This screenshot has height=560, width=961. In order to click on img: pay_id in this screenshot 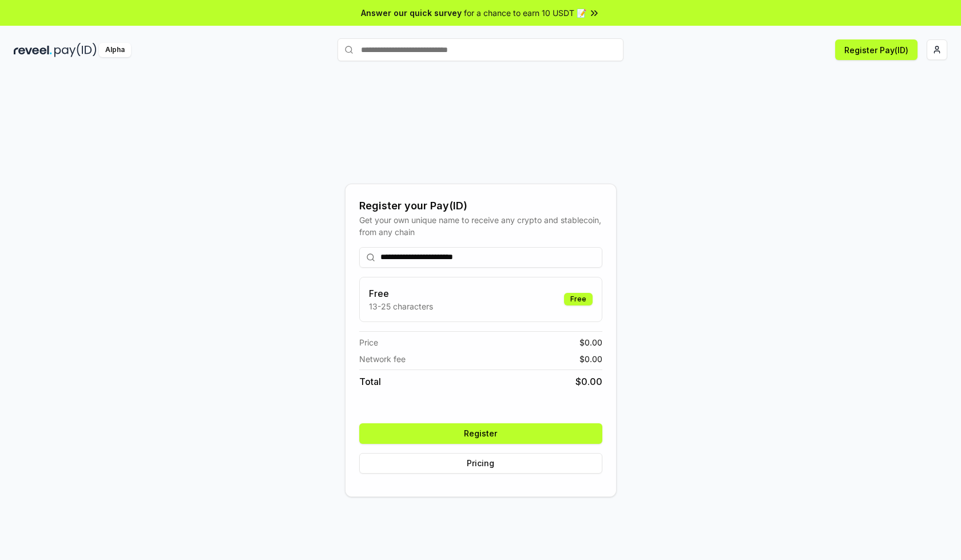, I will do `click(75, 50)`.